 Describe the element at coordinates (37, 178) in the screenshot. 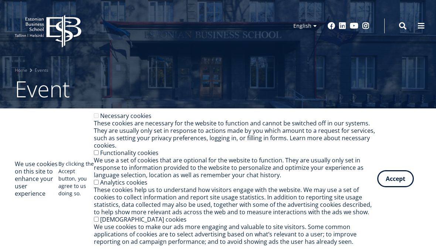

I see `h2: We use cookies on this site to enhance your user experience` at that location.